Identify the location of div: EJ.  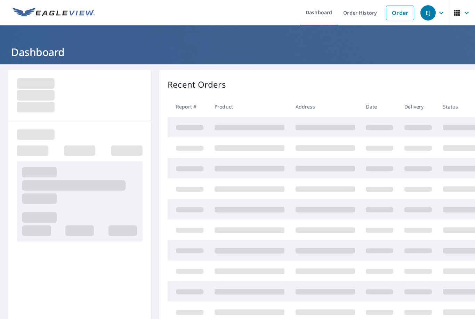
(428, 13).